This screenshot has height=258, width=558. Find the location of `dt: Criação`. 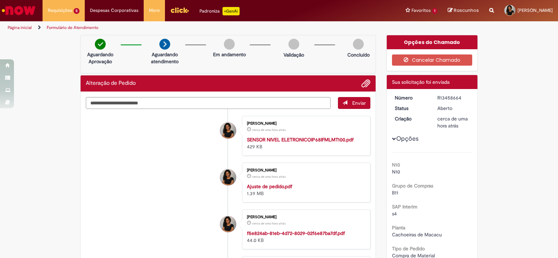

dt: Criação is located at coordinates (411, 119).